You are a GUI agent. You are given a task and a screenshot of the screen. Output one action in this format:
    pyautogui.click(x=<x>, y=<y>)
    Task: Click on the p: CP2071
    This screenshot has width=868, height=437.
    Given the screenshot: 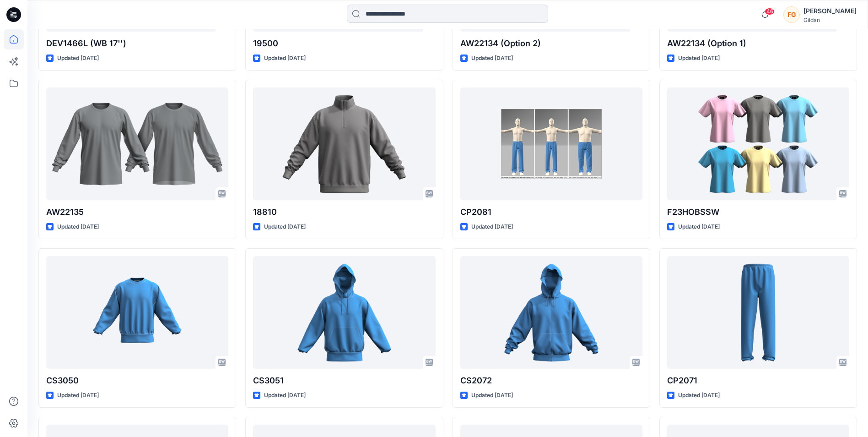 What is the action you would take?
    pyautogui.click(x=758, y=381)
    